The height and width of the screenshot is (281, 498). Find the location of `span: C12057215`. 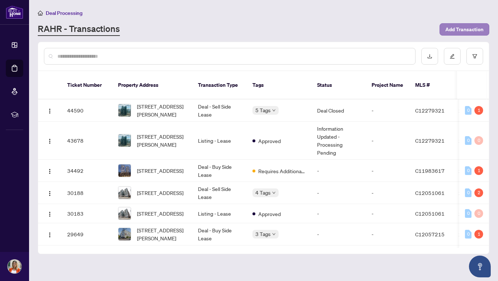

span: C12057215 is located at coordinates (430, 234).